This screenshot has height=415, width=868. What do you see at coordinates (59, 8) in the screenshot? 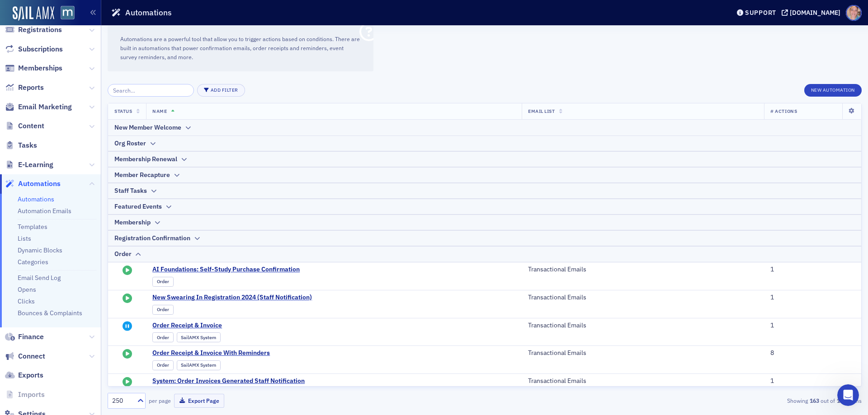
I see `h1: Operator` at bounding box center [59, 8].